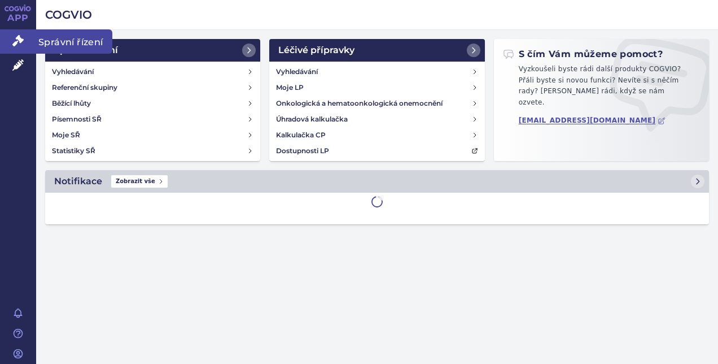 Image resolution: width=718 pixels, height=364 pixels. What do you see at coordinates (377, 15) in the screenshot?
I see `h2: COGVIO` at bounding box center [377, 15].